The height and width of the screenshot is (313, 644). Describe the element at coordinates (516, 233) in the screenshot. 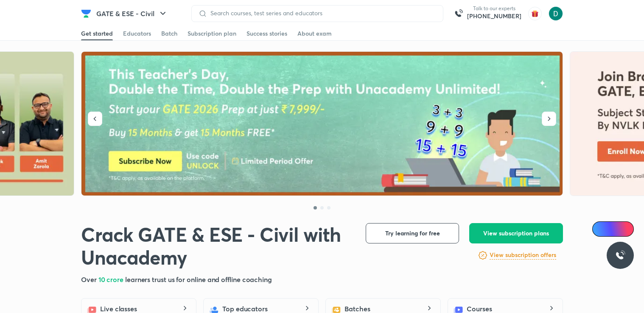

I see `span: View subscription plans` at that location.